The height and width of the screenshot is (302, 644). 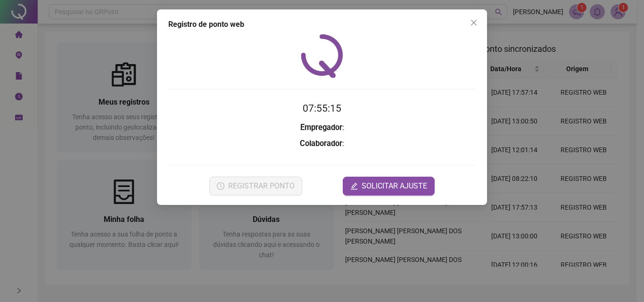 What do you see at coordinates (474, 23) in the screenshot?
I see `span: close` at bounding box center [474, 23].